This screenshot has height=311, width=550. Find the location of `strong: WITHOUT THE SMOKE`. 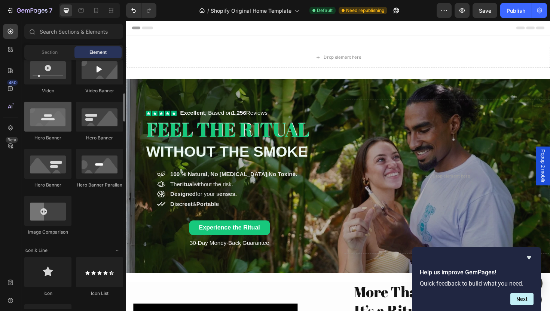

strong: WITHOUT THE SMOKE is located at coordinates (107, 138).